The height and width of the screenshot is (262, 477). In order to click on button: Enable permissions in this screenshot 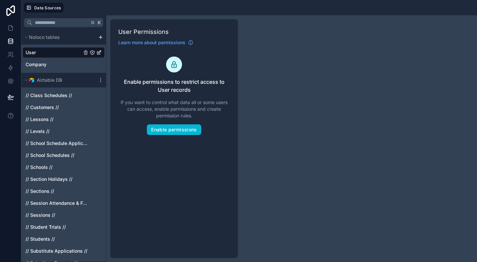, I will do `click(174, 129)`.